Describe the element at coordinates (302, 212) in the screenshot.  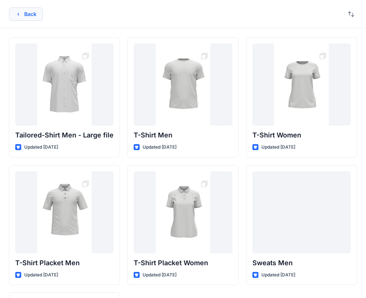
I see `a: Sweats Men` at that location.